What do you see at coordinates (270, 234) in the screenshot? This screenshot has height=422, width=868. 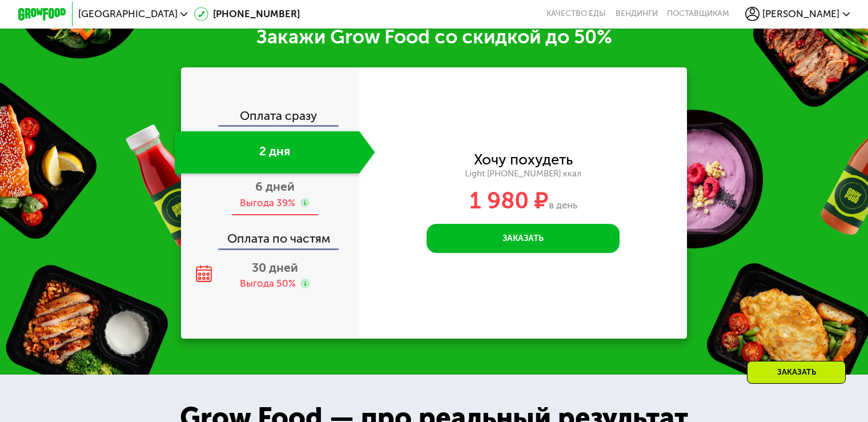 I see `div: Оплата по частям` at bounding box center [270, 234].